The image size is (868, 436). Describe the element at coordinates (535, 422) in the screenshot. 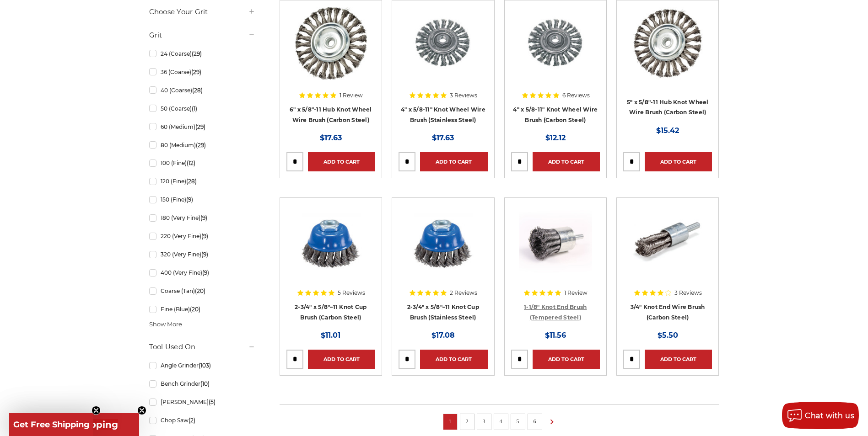

I see `a: 6` at that location.